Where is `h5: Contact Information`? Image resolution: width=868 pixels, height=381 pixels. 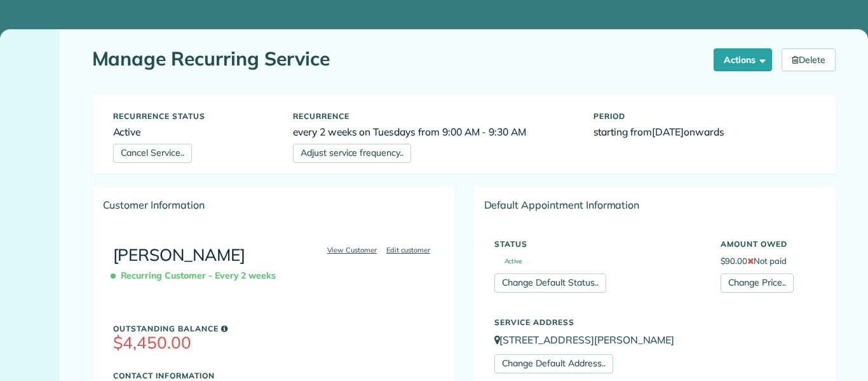
h5: Contact Information is located at coordinates (273, 375).